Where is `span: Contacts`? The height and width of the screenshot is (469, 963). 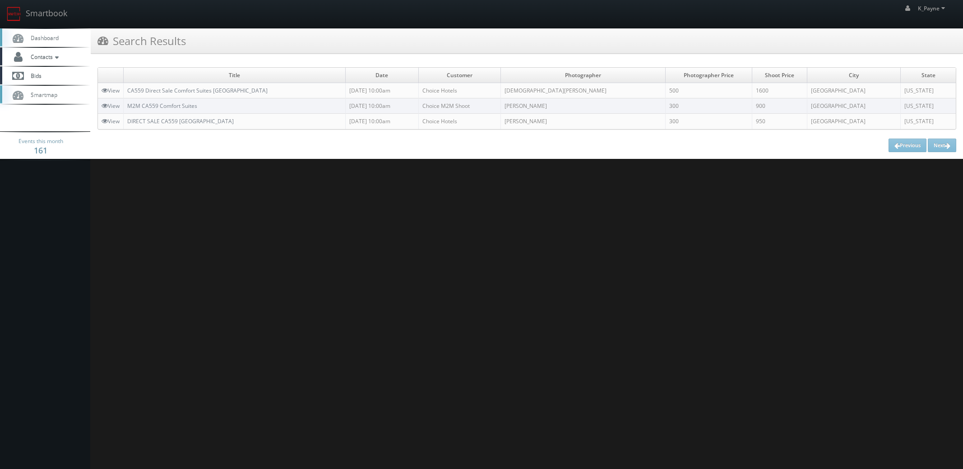
span: Contacts is located at coordinates (43, 56).